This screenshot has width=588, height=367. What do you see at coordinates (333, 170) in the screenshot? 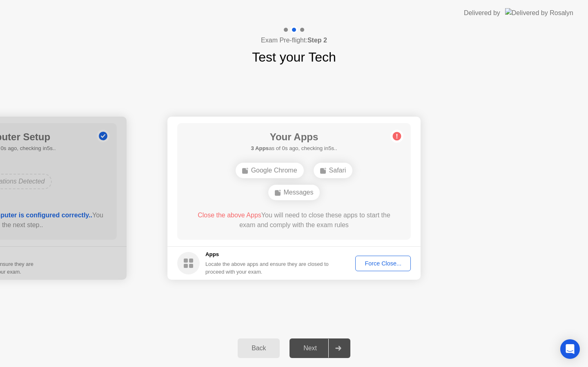
I see `div: Safari` at bounding box center [333, 170].